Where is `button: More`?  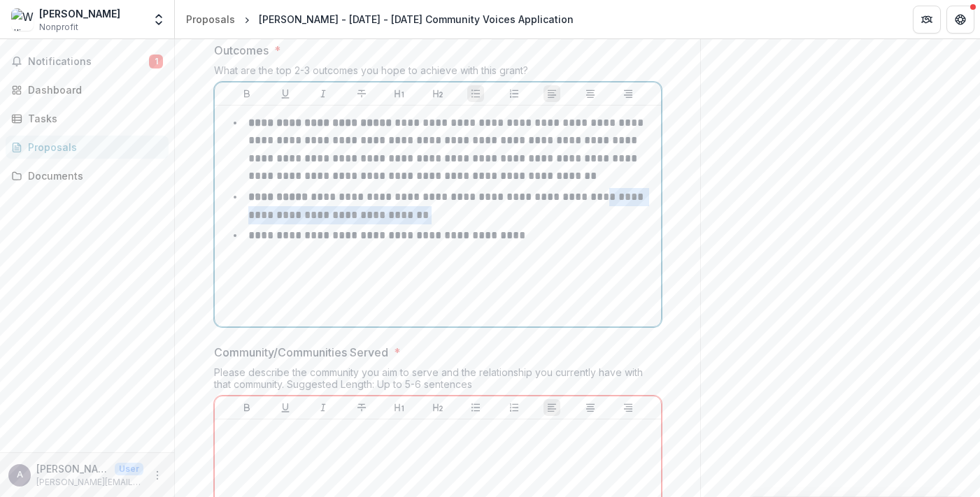
button: More is located at coordinates (157, 476).